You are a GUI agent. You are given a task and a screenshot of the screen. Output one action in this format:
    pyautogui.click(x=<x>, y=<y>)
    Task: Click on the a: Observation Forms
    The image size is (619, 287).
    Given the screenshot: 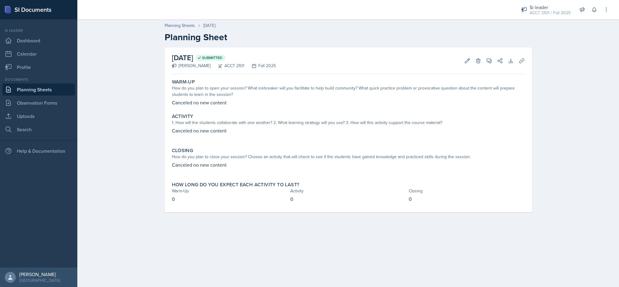 What is the action you would take?
    pyautogui.click(x=39, y=103)
    